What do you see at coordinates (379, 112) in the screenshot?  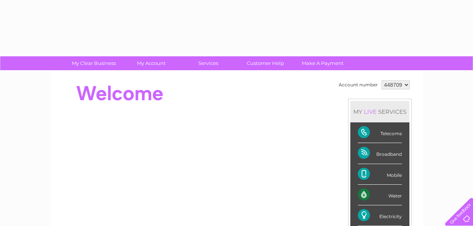 I see `div: MY SERVICES` at bounding box center [379, 112].